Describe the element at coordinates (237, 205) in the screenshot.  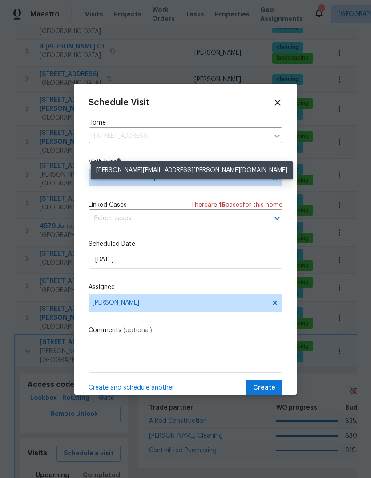
I see `span: There are case s for this home` at that location.